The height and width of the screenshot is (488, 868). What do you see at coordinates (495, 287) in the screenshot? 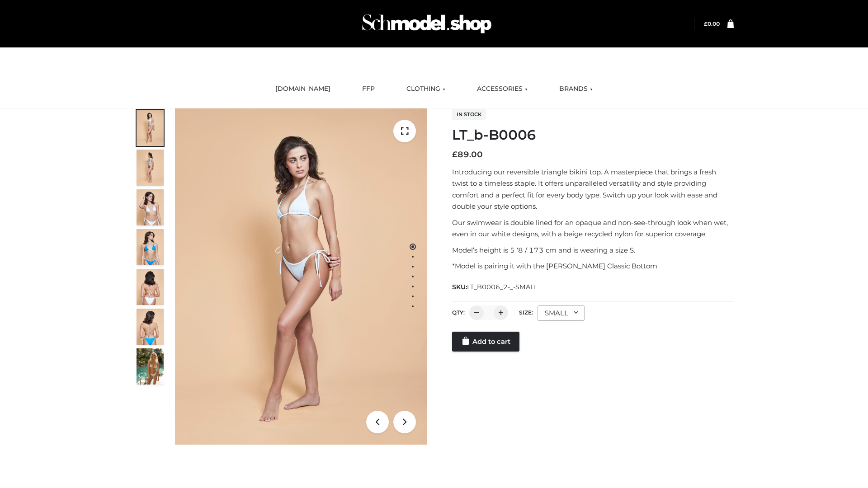
I see `span: SKU:` at bounding box center [495, 287].